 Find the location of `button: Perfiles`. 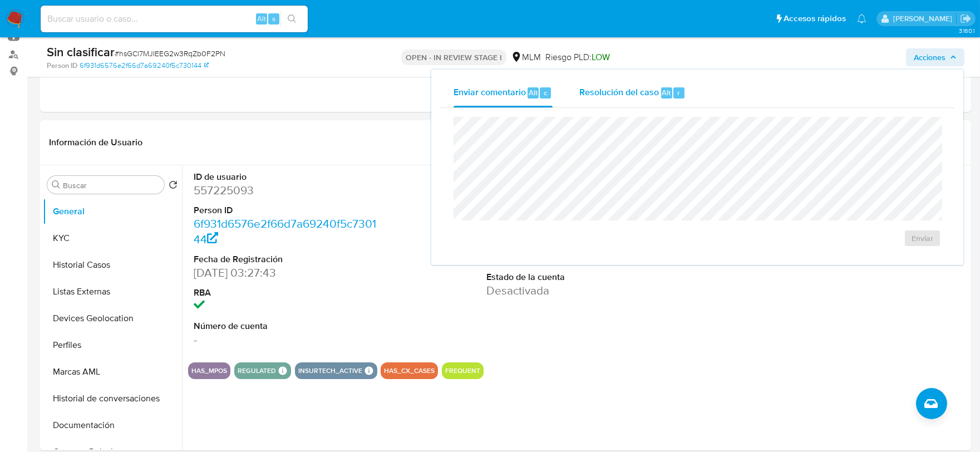

button: Perfiles is located at coordinates (112, 345).